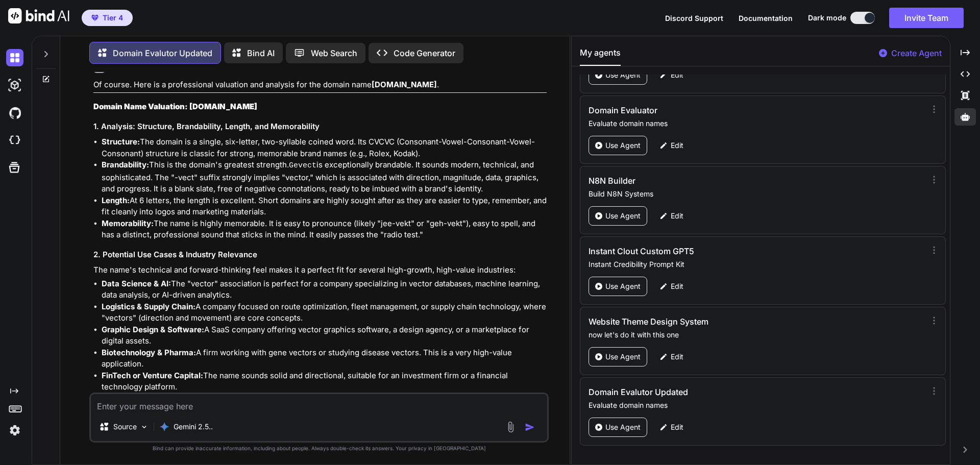  What do you see at coordinates (927, 18) in the screenshot?
I see `button: Invite Team` at bounding box center [927, 18].